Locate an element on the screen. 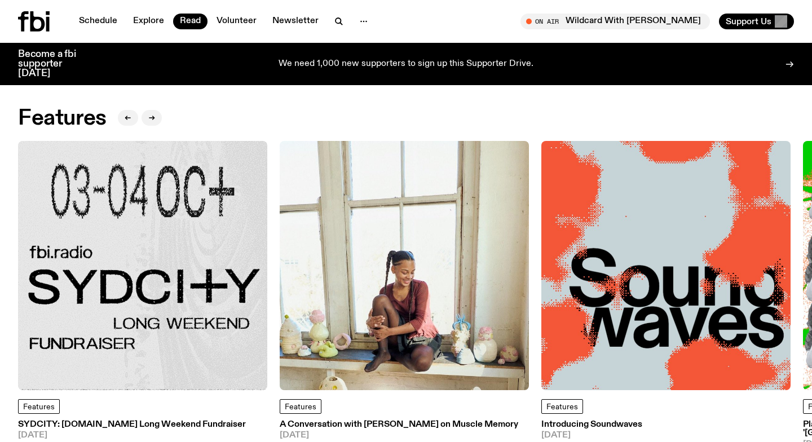 The width and height of the screenshot is (812, 442). span: Support Us is located at coordinates (748, 21).